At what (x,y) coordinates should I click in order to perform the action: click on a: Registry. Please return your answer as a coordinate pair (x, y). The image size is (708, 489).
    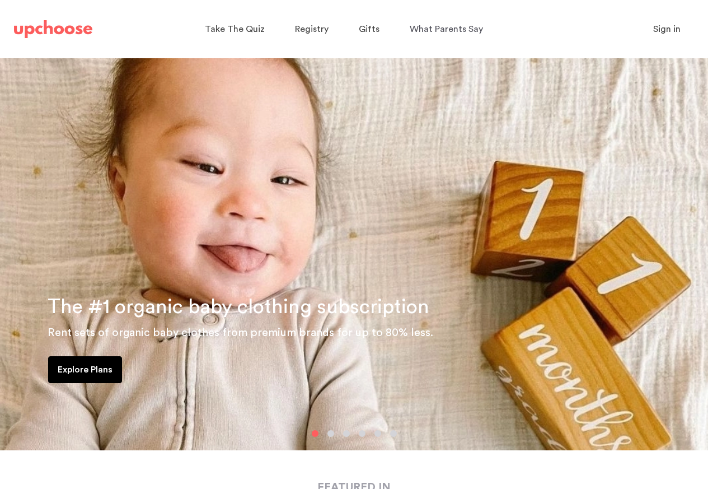
    Looking at the image, I should click on (313, 29).